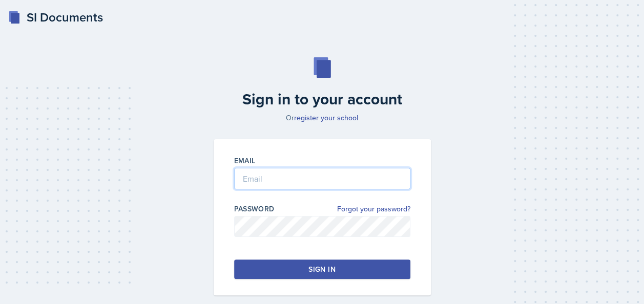 The height and width of the screenshot is (304, 644). What do you see at coordinates (326, 118) in the screenshot?
I see `a: register your school` at bounding box center [326, 118].